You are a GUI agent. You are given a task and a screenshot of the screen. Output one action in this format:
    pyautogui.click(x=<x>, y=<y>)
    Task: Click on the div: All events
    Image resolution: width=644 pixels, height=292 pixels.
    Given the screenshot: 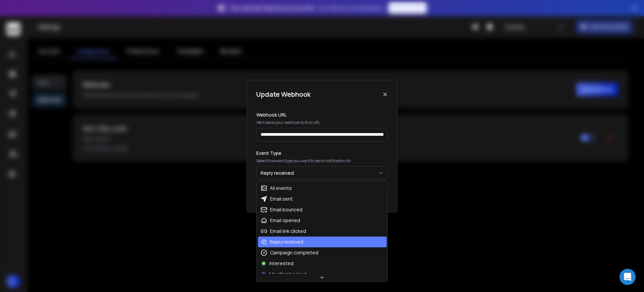 What is the action you would take?
    pyautogui.click(x=281, y=188)
    